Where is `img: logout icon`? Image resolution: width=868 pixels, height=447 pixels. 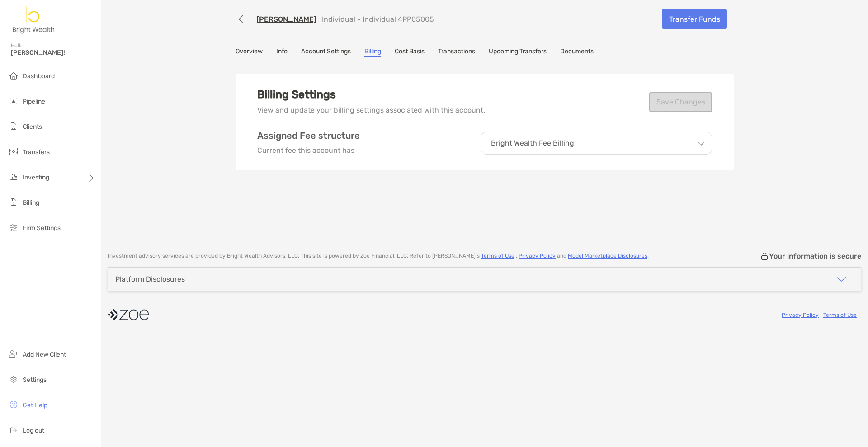
img: logout icon is located at coordinates (13, 430).